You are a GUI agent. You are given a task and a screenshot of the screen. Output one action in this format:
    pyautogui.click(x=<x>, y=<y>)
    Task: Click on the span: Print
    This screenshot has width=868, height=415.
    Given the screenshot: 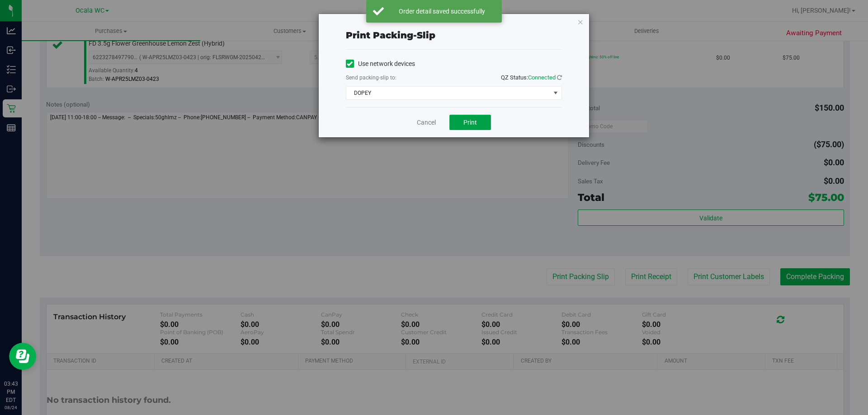 What is the action you would take?
    pyautogui.click(x=471, y=123)
    